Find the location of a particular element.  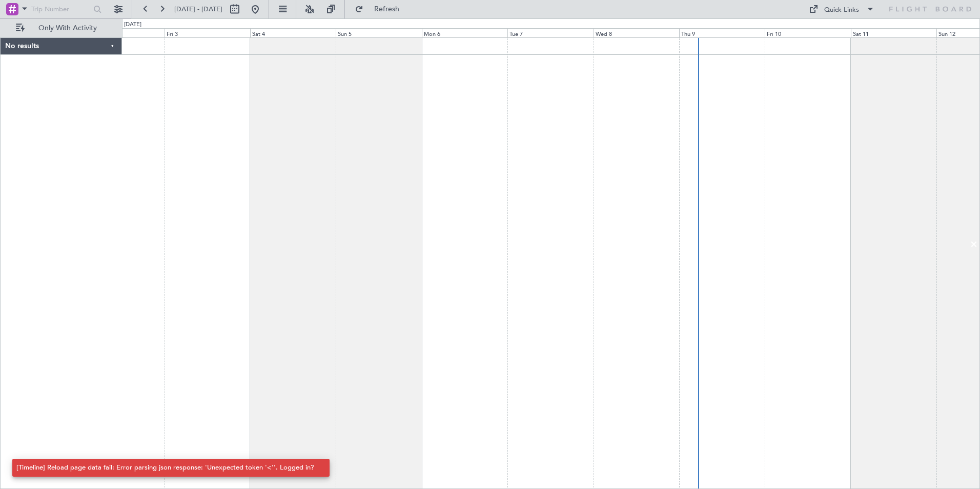

span: Only With Activity is located at coordinates (67, 28).